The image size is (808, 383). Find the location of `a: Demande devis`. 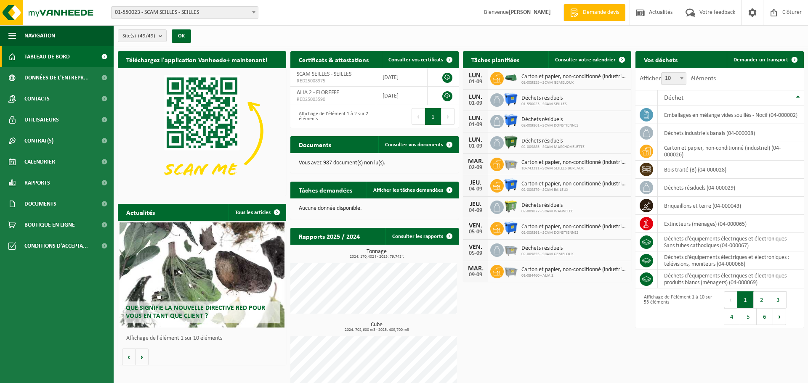

a: Demande devis is located at coordinates (594, 13).